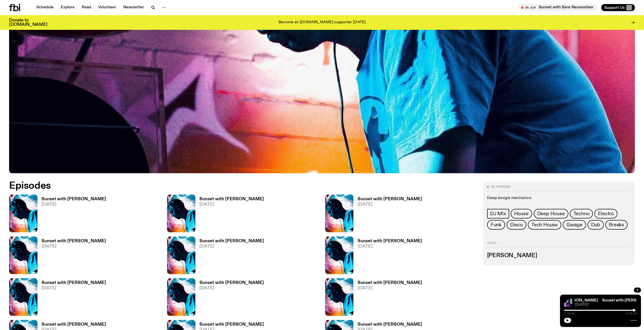 This screenshot has height=330, width=644. Describe the element at coordinates (498, 214) in the screenshot. I see `a: DJ Mix` at that location.